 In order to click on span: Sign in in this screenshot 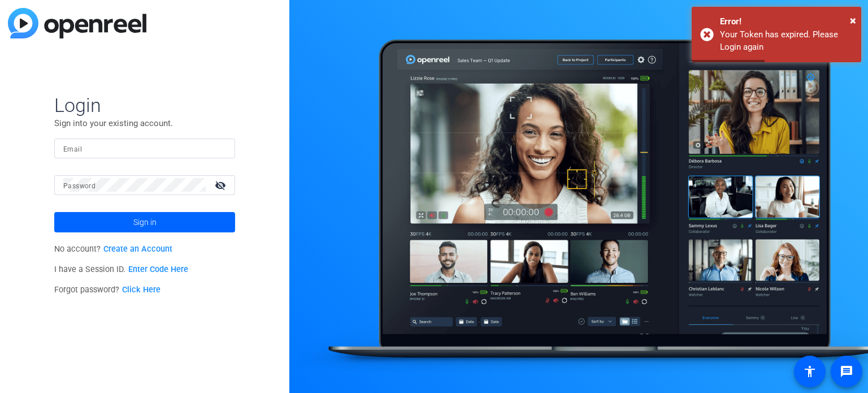, I will do `click(145, 222)`.